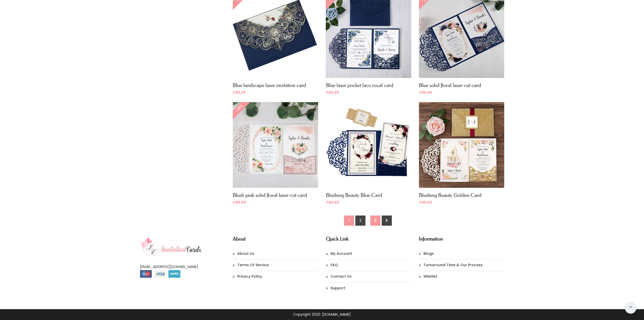  Describe the element at coordinates (375, 221) in the screenshot. I see `a: 8` at that location.